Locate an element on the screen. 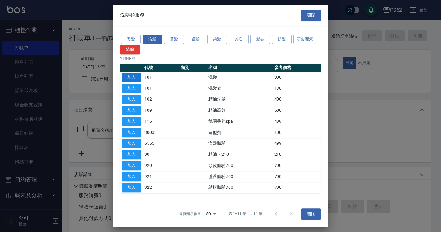 The image size is (441, 232). td: 1011 is located at coordinates (161, 88).